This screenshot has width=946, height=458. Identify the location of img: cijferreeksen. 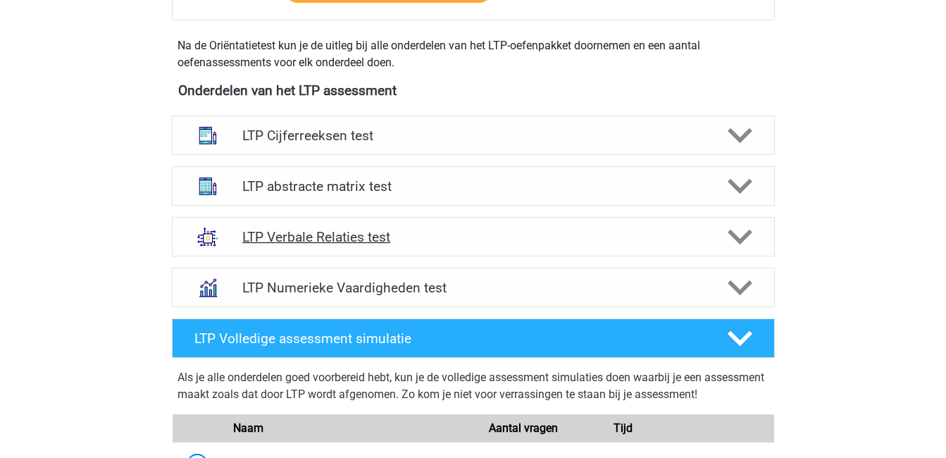
(208, 135).